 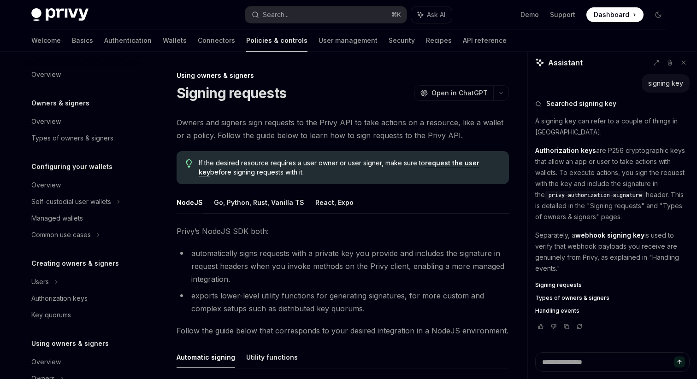 What do you see at coordinates (557, 311) in the screenshot?
I see `span: Handling events` at bounding box center [557, 311].